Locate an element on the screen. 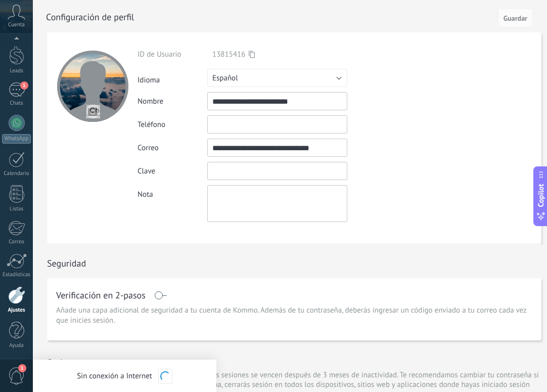 This screenshot has height=392, width=547. div: Leads is located at coordinates (17, 71).